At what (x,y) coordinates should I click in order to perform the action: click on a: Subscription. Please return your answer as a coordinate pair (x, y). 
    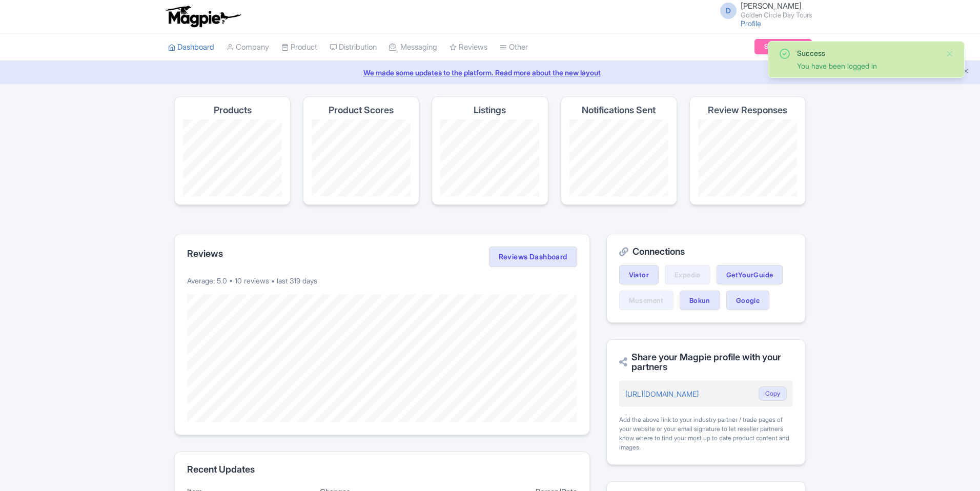
    Looking at the image, I should click on (783, 47).